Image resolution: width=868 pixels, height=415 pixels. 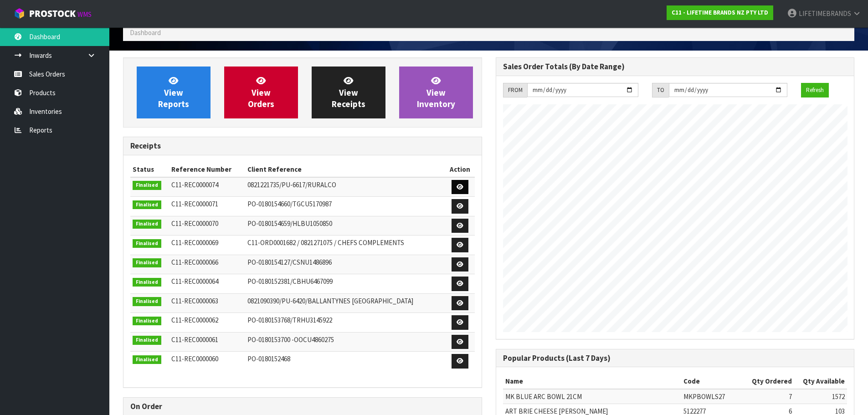 What do you see at coordinates (821, 381) in the screenshot?
I see `th: Qty Available` at bounding box center [821, 381].